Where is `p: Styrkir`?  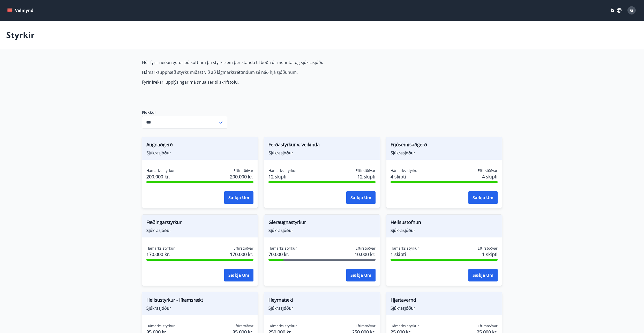 p: Styrkir is located at coordinates (21, 35).